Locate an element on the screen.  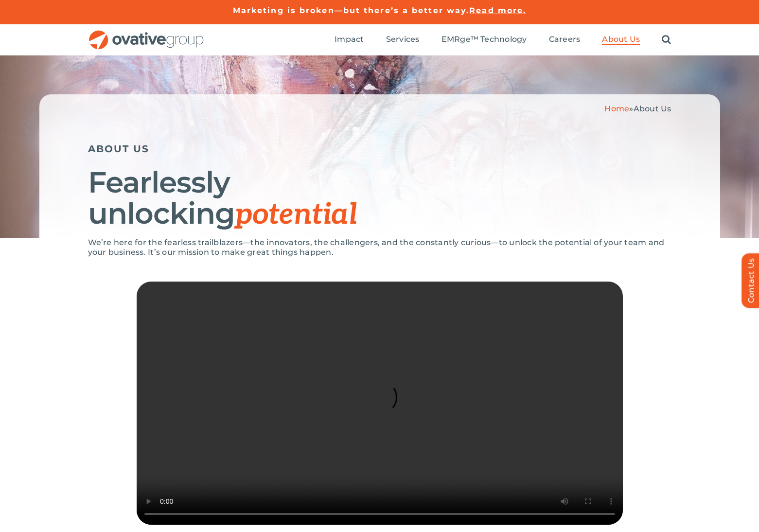
span: potential is located at coordinates (296, 215).